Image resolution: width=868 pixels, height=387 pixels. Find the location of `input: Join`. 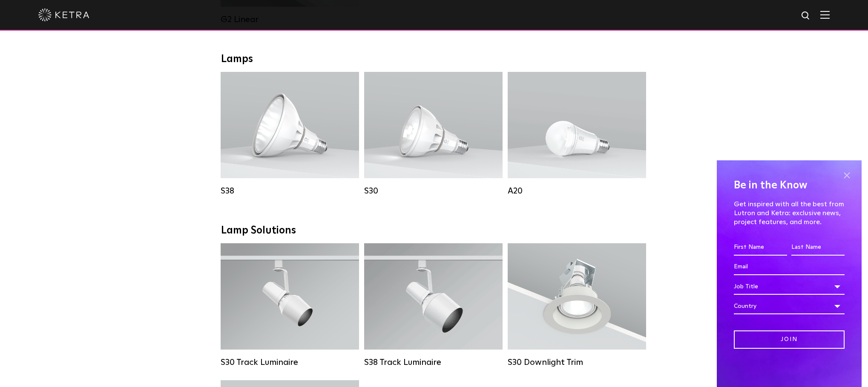

input: Join is located at coordinates (789, 339).